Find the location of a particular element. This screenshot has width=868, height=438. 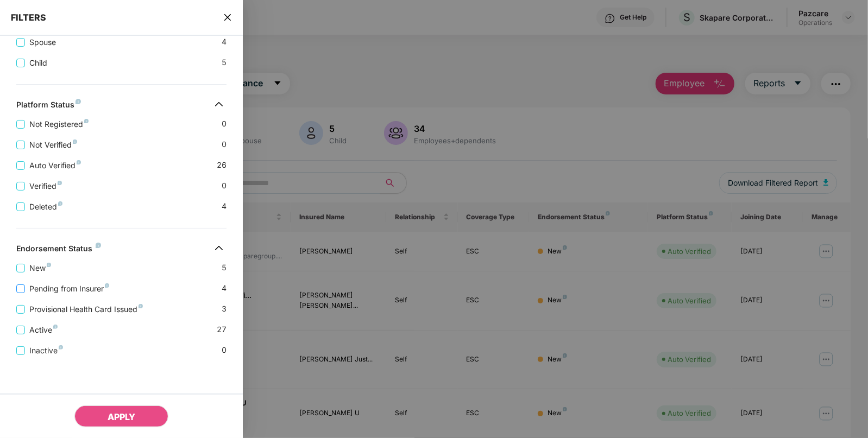

div: Endorsement Status is located at coordinates (59, 250).